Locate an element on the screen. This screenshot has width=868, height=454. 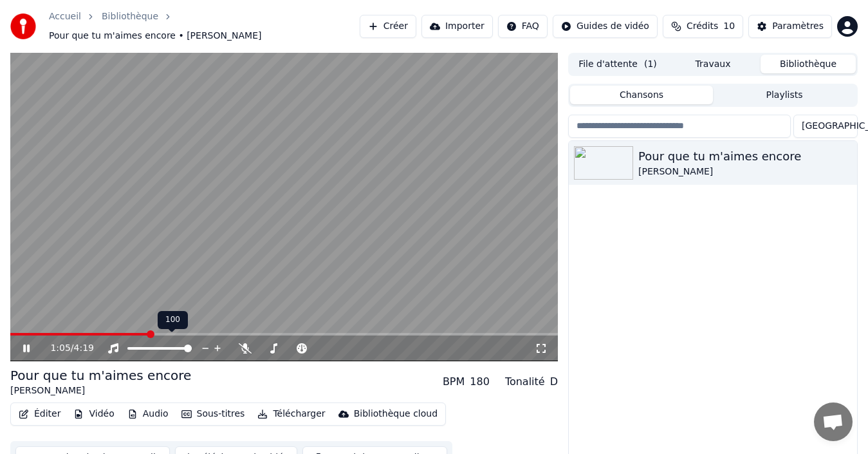
div: Bibliothèque cloud is located at coordinates (396, 414).